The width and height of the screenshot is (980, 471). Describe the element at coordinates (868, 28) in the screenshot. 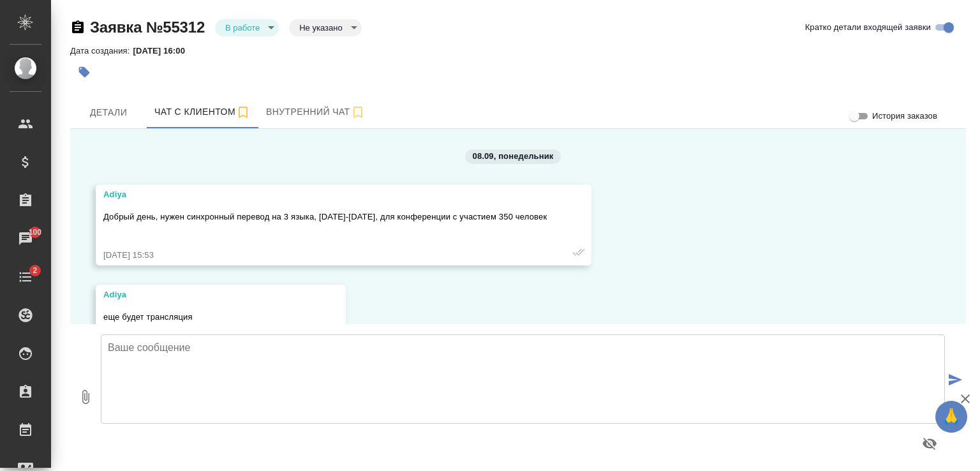

I see `span: Кратко детали входящей заявки` at that location.